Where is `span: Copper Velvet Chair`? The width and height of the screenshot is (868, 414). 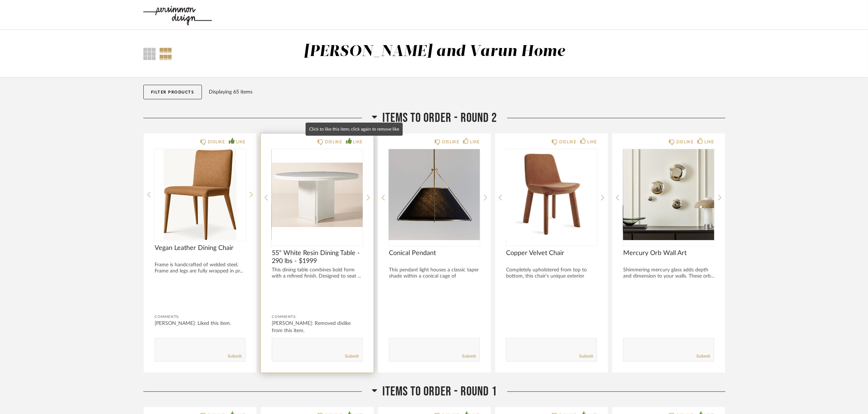
span: Copper Velvet Chair is located at coordinates (551, 253).